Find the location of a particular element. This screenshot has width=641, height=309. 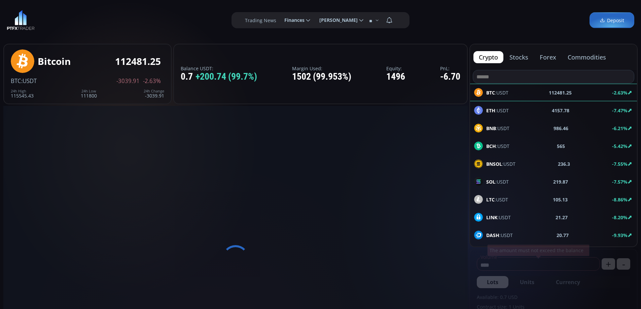

a: LOGO is located at coordinates (21, 20).